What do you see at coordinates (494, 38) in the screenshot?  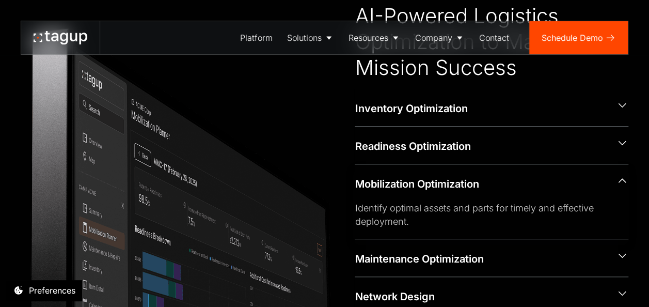 I see `div: Contact` at bounding box center [494, 38].